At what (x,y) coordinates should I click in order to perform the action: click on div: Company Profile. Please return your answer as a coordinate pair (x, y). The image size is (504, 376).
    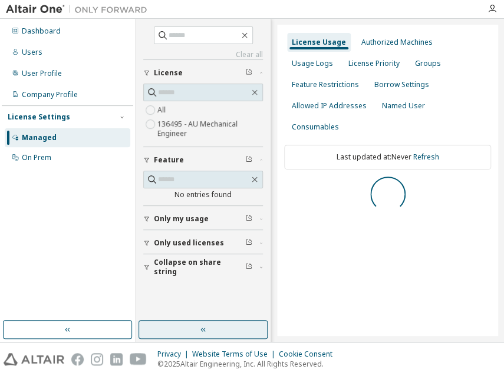
    Looking at the image, I should click on (49, 95).